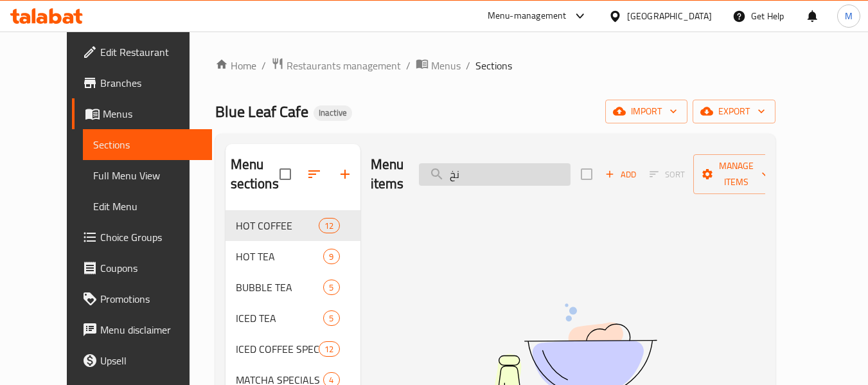 The width and height of the screenshot is (868, 385). Describe the element at coordinates (621, 174) in the screenshot. I see `button: Add` at that location.